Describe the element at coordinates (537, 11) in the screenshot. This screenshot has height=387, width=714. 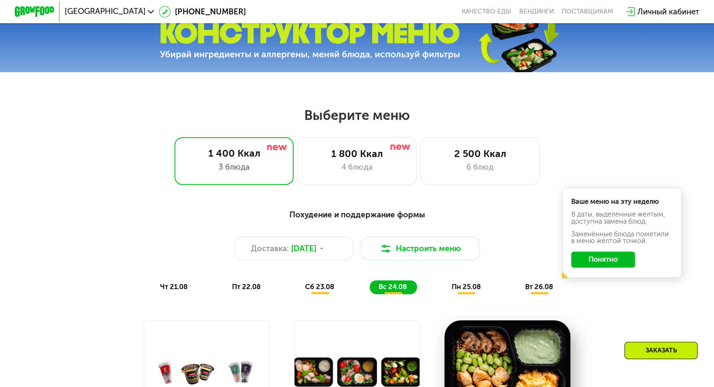
I see `a: Вендинги` at that location.